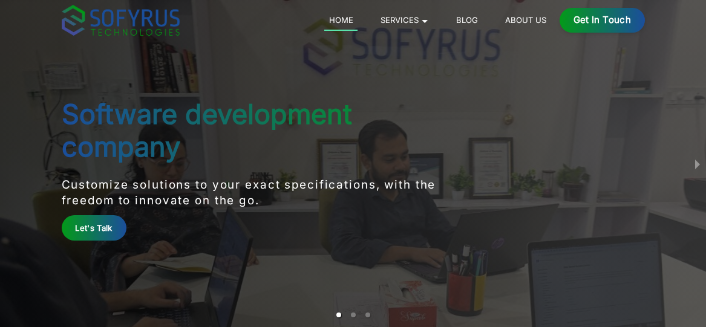 This screenshot has height=327, width=706. I want to click on div: Get in Touch, so click(602, 20).